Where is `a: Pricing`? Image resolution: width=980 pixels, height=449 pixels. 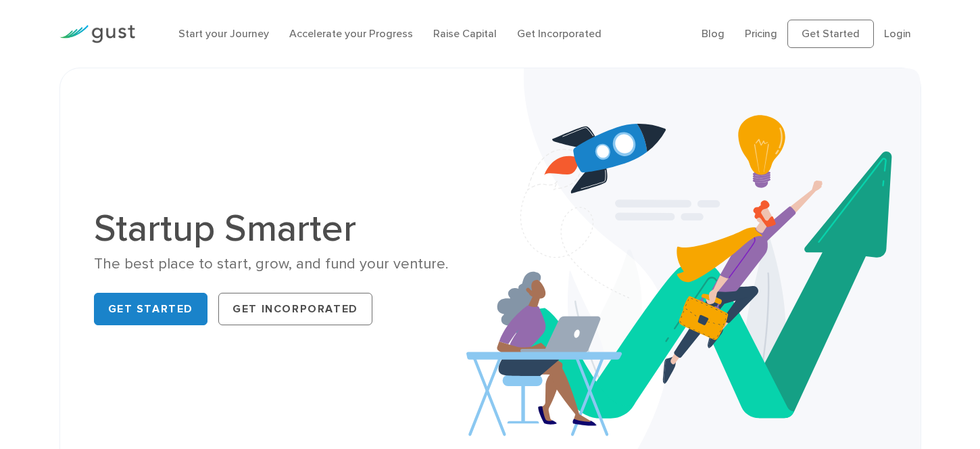 a: Pricing is located at coordinates (761, 33).